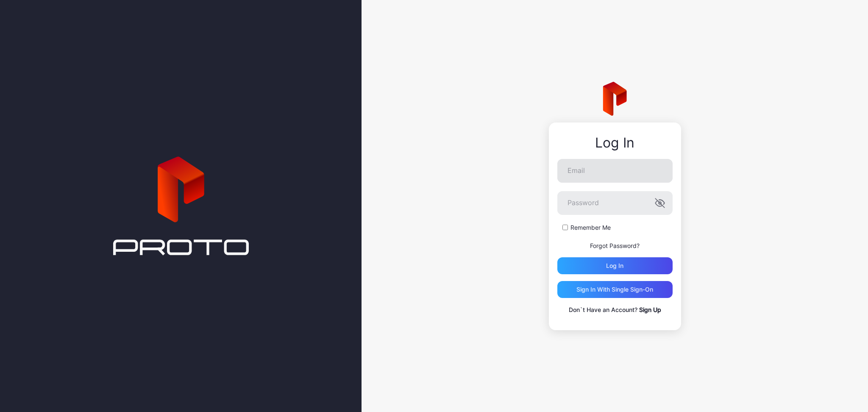 Image resolution: width=868 pixels, height=412 pixels. I want to click on p: Don`t Have an Account?, so click(615, 310).